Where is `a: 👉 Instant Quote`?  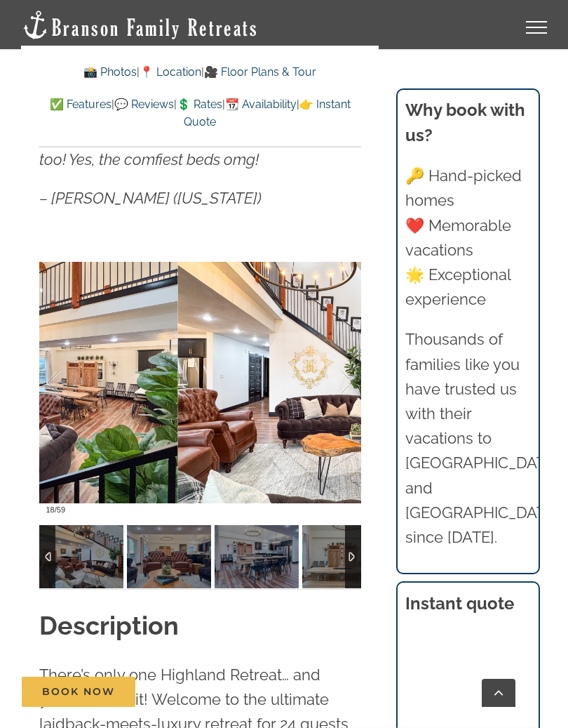 a: 👉 Instant Quote is located at coordinates (268, 113).